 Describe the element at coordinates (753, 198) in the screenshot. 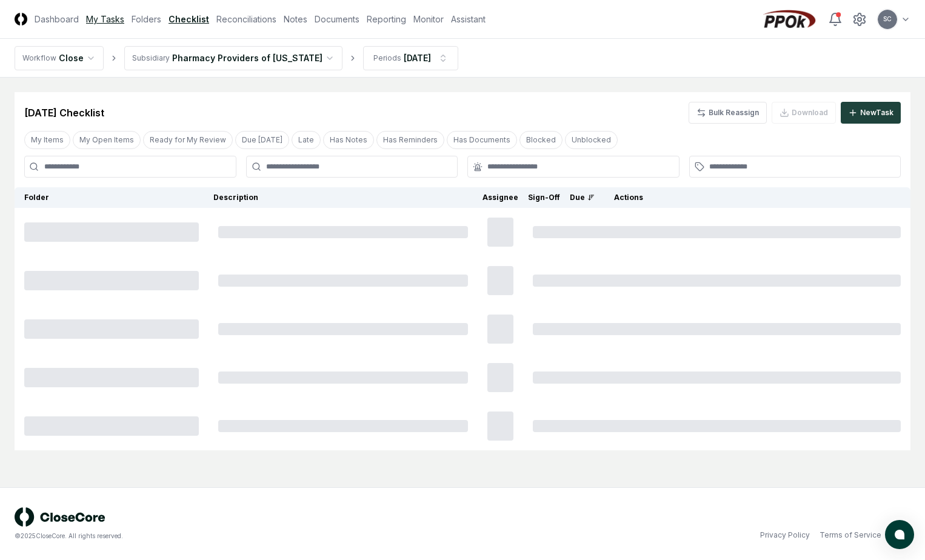

I see `div: Actions` at that location.